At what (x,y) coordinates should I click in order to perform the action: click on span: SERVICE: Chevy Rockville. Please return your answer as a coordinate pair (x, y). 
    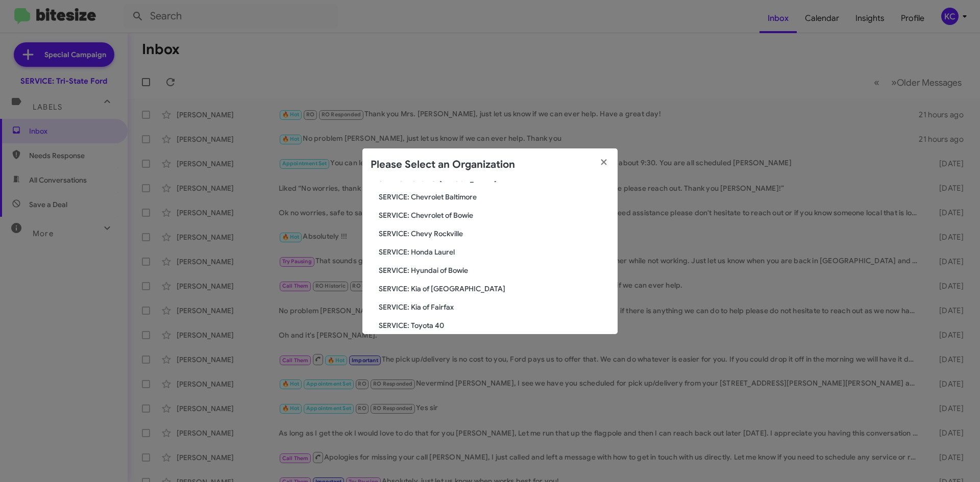
    Looking at the image, I should click on (494, 233).